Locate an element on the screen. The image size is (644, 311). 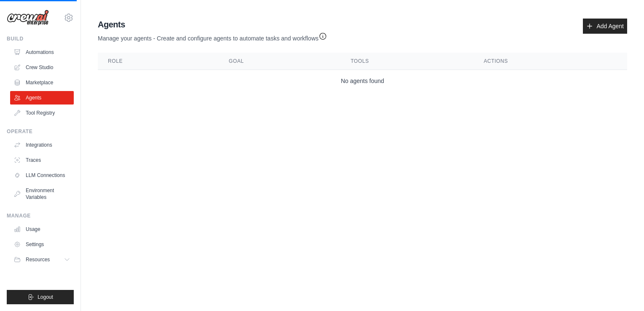
div: Operate is located at coordinates (40, 131).